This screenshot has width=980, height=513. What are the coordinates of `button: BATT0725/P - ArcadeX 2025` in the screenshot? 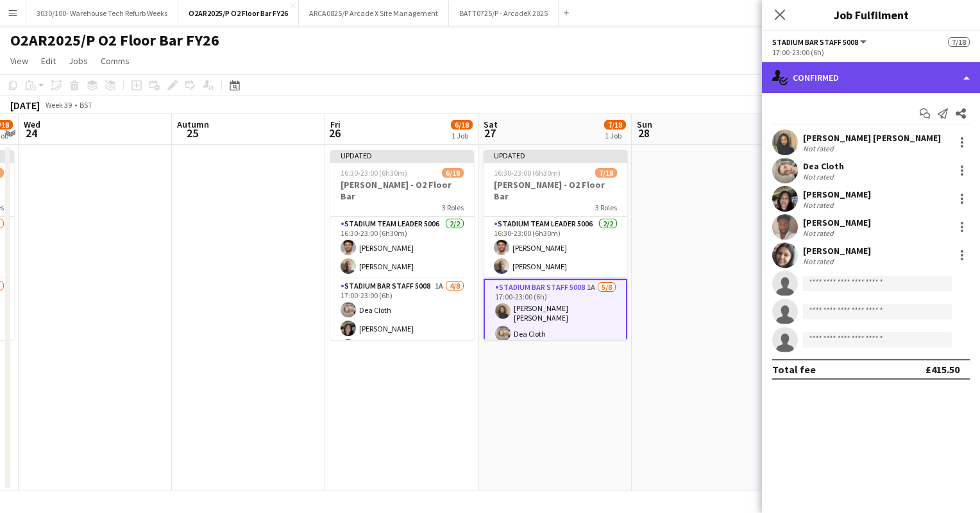 It's located at (504, 13).